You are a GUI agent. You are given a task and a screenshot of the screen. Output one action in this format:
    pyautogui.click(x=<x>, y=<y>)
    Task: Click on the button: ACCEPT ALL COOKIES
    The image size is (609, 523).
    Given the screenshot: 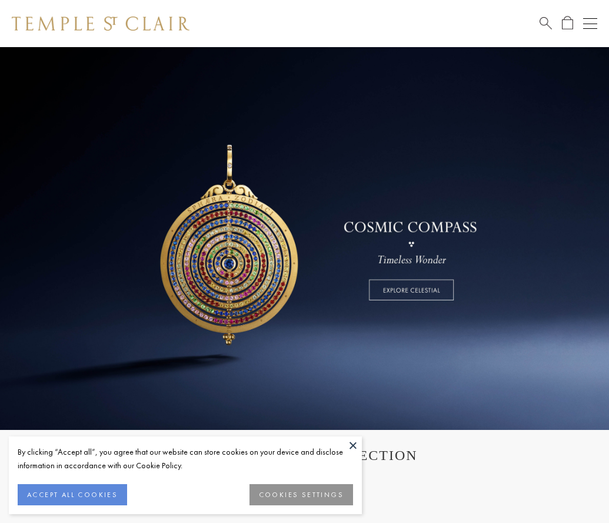 What is the action you would take?
    pyautogui.click(x=72, y=495)
    